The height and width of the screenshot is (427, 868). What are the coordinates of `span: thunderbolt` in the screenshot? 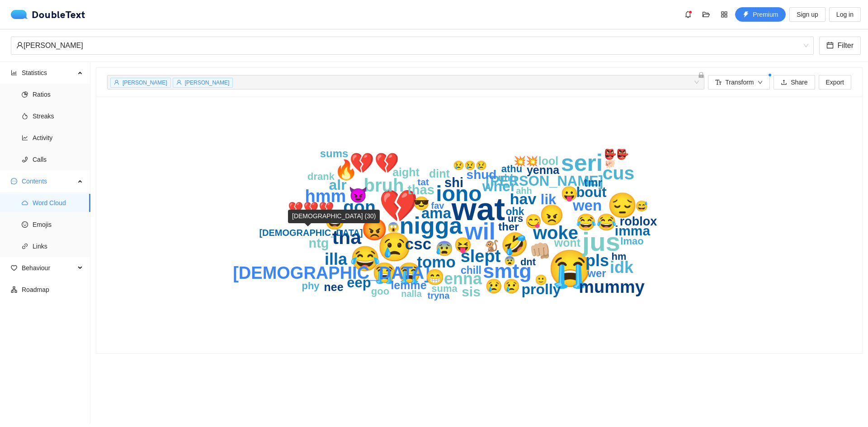 It's located at (746, 15).